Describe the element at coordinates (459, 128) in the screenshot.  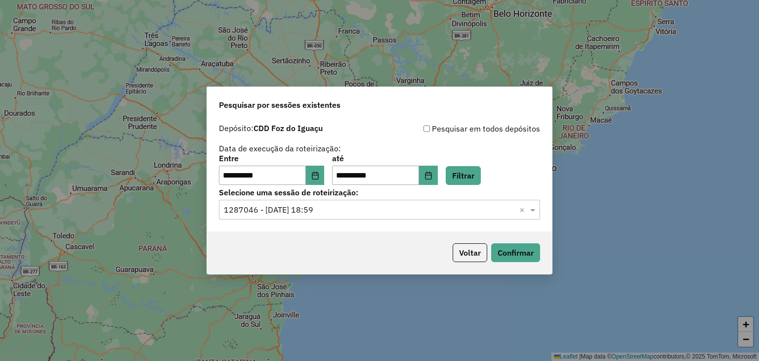
I see `div: Pesquisar em todos depósitos` at that location.